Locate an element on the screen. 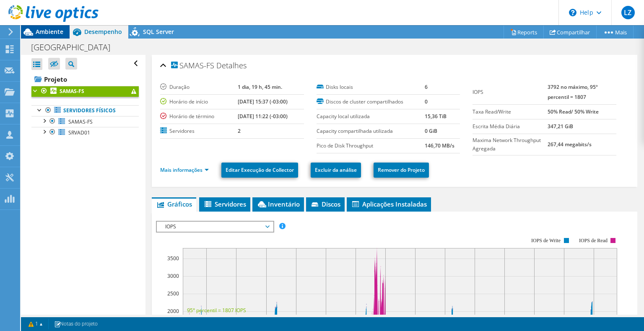 The height and width of the screenshot is (331, 644). label: Maxima Network Throughput Agregada is located at coordinates (510, 145).